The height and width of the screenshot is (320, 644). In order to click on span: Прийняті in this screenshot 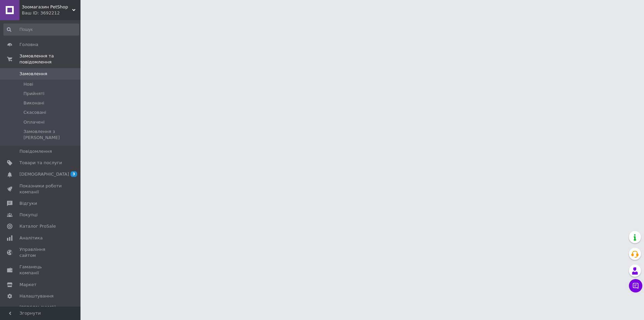, I will do `click(34, 94)`.